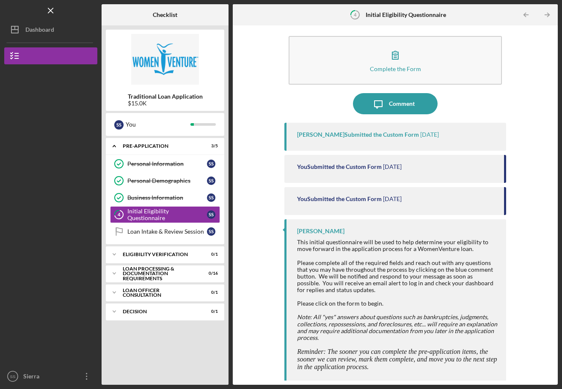  I want to click on div: 0 / 16, so click(210, 274).